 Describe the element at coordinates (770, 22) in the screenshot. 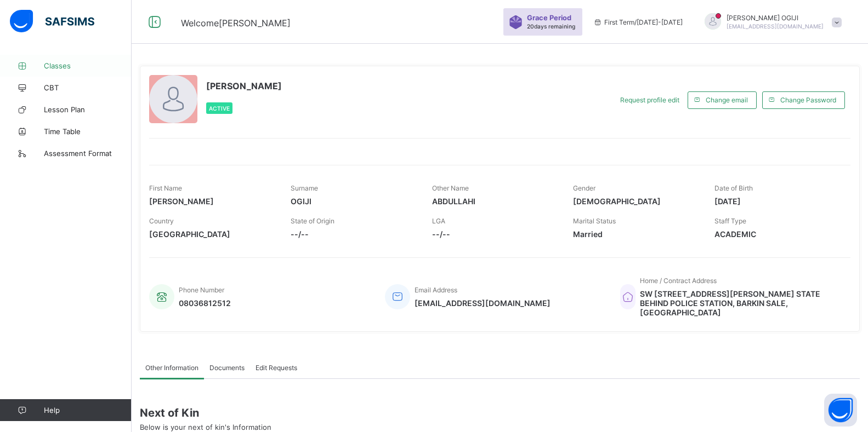

I see `div: CLEMENTOGIJI` at that location.